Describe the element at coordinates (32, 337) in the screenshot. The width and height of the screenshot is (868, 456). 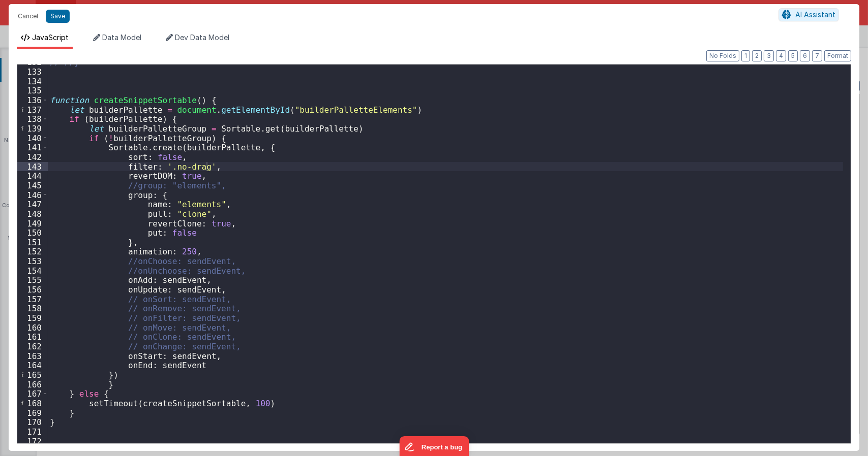
I see `div: 161` at that location.